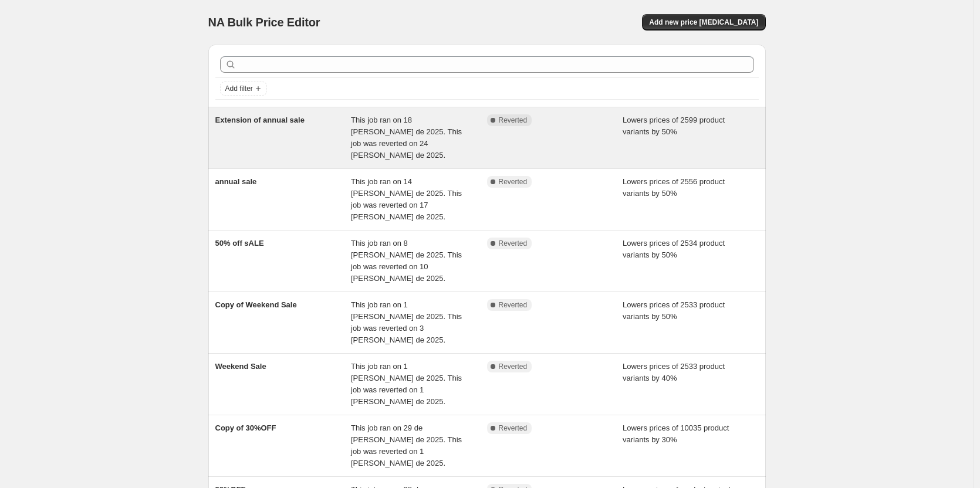 The height and width of the screenshot is (488, 980). I want to click on span: Add filter, so click(239, 88).